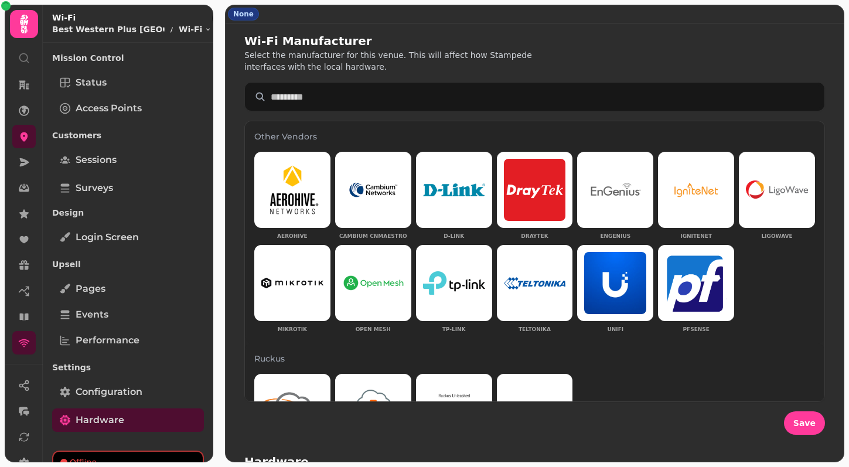  I want to click on p: IgniteNet, so click(696, 237).